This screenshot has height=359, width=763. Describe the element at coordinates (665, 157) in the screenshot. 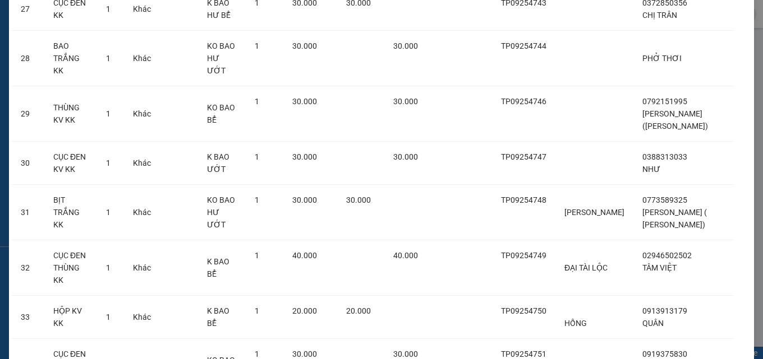

I see `span: 0388313033` at that location.